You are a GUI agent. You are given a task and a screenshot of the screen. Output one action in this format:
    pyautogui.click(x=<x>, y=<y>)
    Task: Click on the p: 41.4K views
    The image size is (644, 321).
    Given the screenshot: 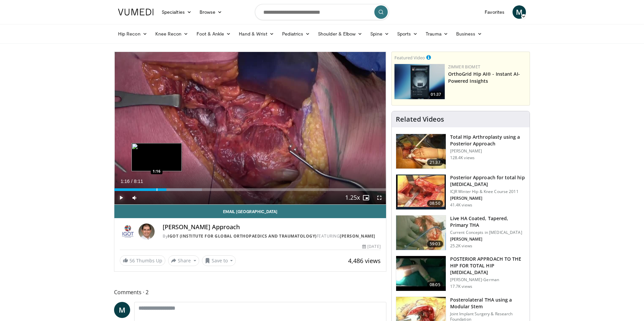 What is the action you would take?
    pyautogui.click(x=461, y=205)
    